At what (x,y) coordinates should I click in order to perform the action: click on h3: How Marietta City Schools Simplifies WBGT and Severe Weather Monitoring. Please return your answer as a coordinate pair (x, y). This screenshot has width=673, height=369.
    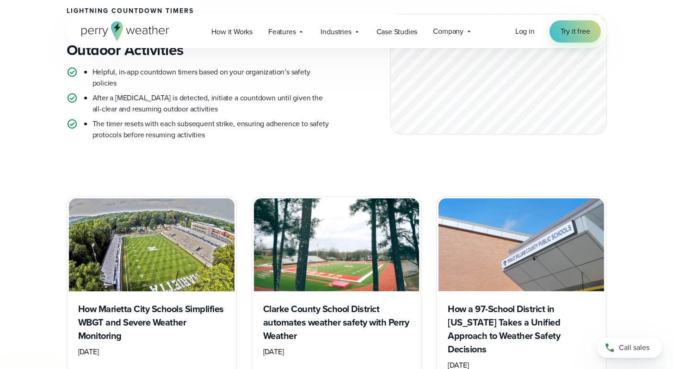
    Looking at the image, I should click on (152, 323).